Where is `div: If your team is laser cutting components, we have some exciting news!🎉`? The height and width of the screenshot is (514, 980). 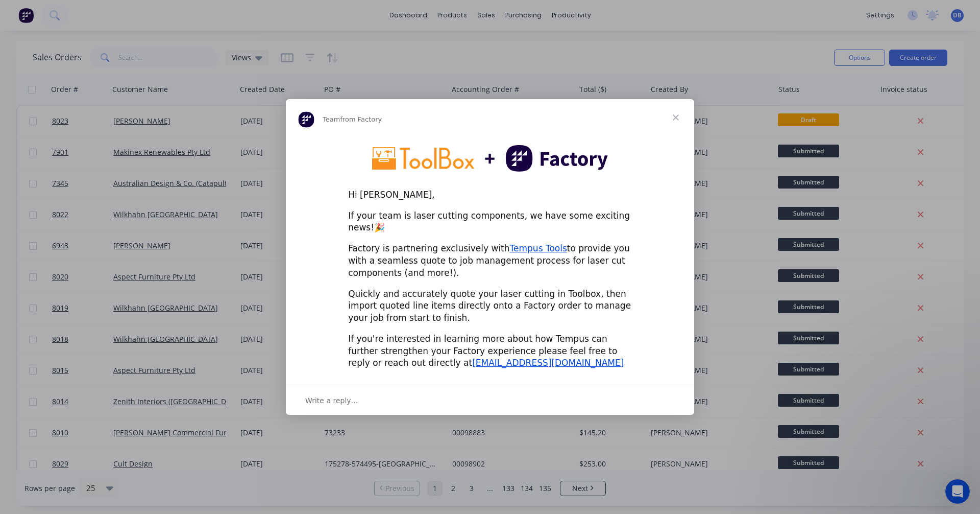
div: If your team is laser cutting components, we have some exciting news!🎉 is located at coordinates (490, 222).